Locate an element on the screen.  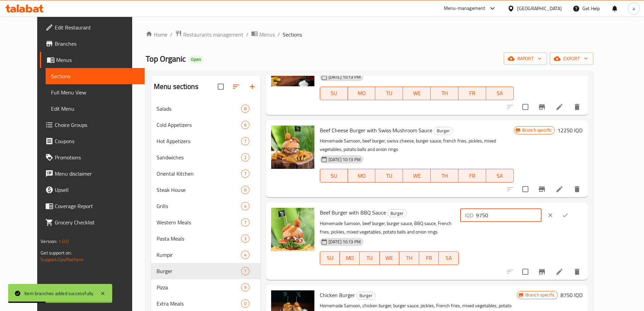
p: Homemade Samoon, beef burger, burger sauce, BBQ sauce, French fries, pickles, mixed vegetables, p... is located at coordinates (389, 228).